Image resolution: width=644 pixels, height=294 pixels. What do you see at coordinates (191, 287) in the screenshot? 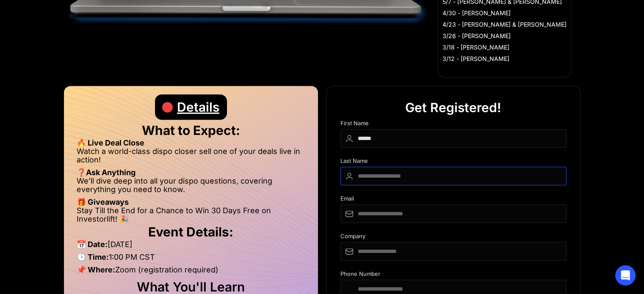
I see `h2: What You'll Learn` at bounding box center [191, 287].